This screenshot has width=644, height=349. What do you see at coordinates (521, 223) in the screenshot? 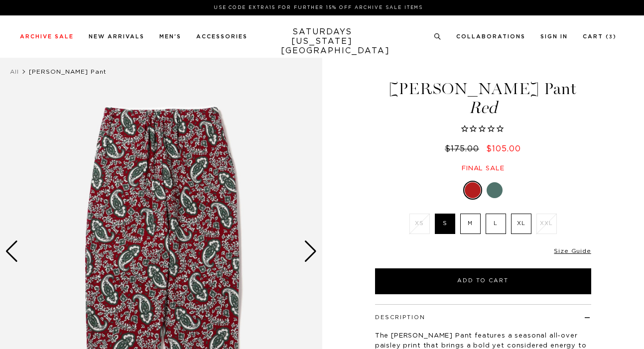
I see `label: XL` at bounding box center [521, 223].